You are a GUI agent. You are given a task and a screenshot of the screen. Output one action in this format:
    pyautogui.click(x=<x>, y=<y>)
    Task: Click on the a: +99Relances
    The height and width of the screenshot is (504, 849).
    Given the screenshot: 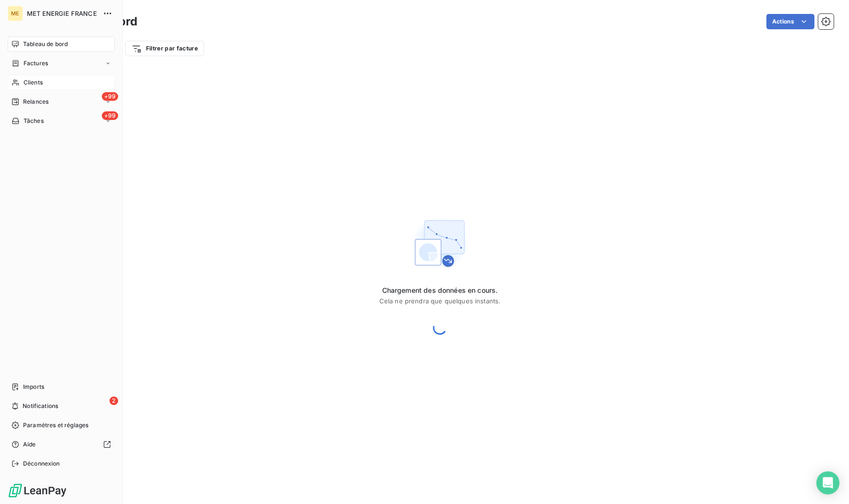 What is the action you would take?
    pyautogui.click(x=61, y=102)
    